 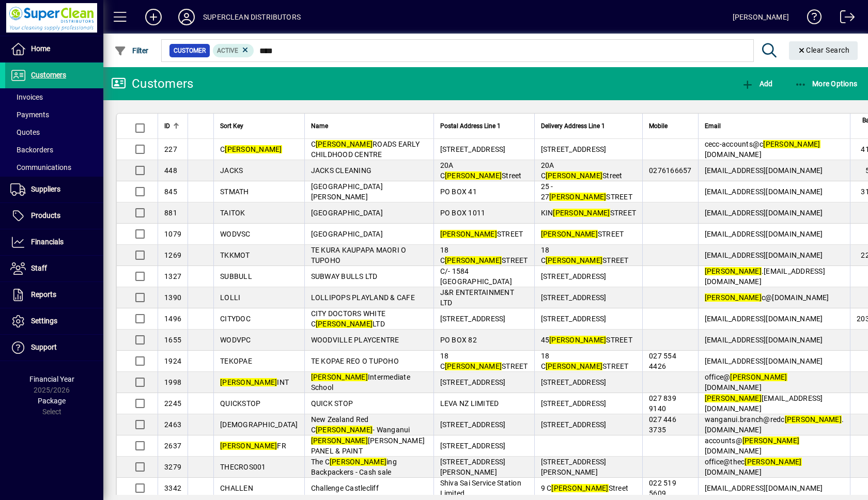 I want to click on span: 3279, so click(x=172, y=467).